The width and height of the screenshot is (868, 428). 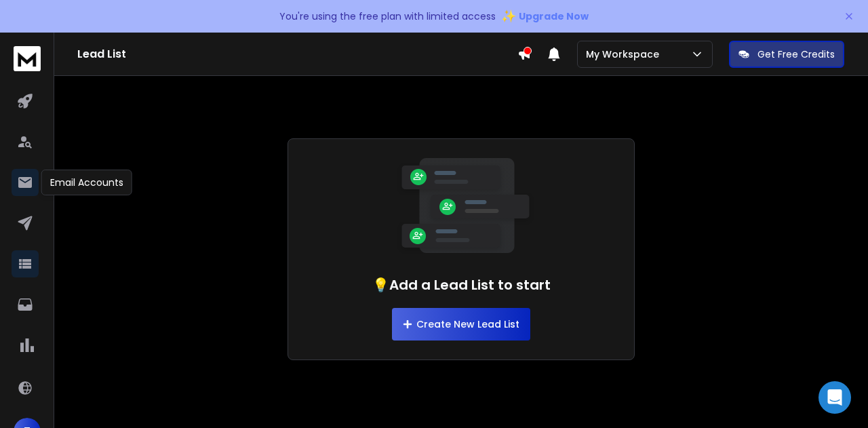 What do you see at coordinates (553, 16) in the screenshot?
I see `span: Upgrade Now` at bounding box center [553, 16].